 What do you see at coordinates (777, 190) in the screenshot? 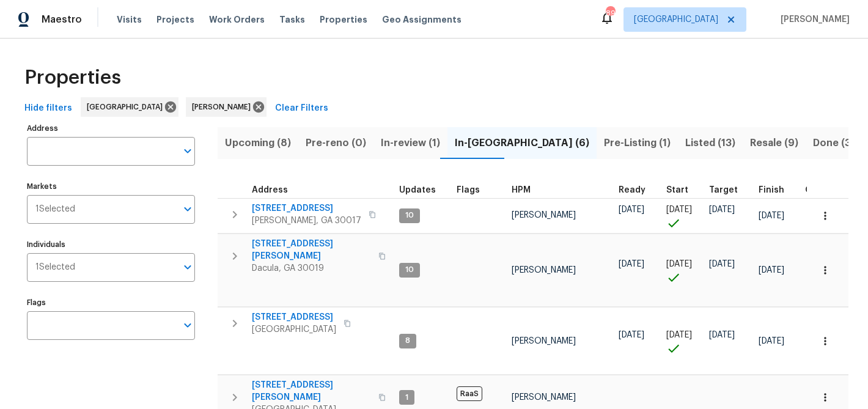
I see `div: Projected renovation finish date` at bounding box center [777, 190].